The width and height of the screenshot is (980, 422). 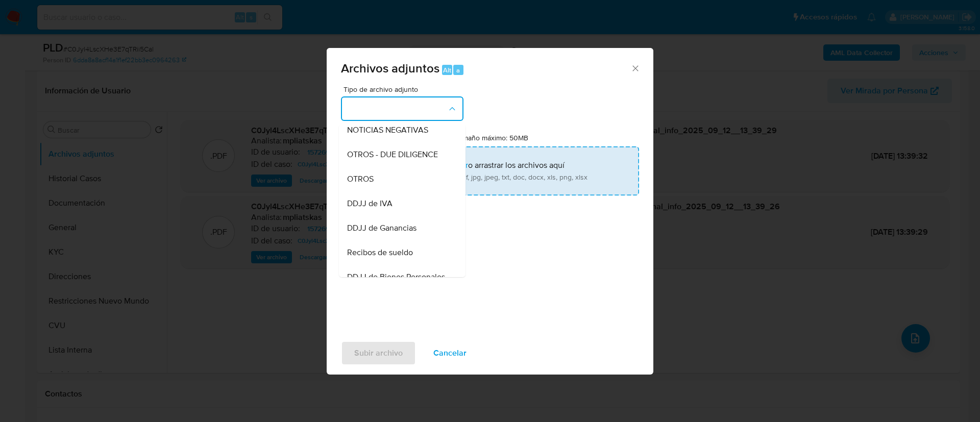 What do you see at coordinates (404, 89) in the screenshot?
I see `span: Tipo de archivo adjunto` at bounding box center [404, 89].